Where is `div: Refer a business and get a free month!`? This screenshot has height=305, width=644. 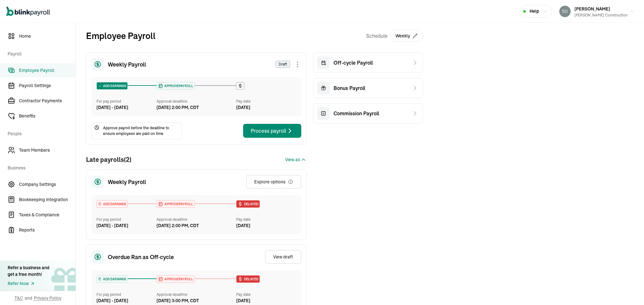 div: Refer a business and get a free month! is located at coordinates (28, 271).